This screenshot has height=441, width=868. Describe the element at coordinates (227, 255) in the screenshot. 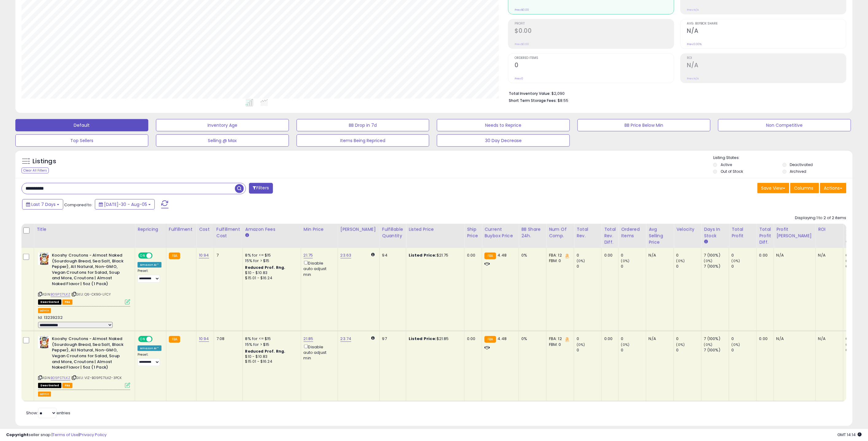

I see `div: 7` at that location.